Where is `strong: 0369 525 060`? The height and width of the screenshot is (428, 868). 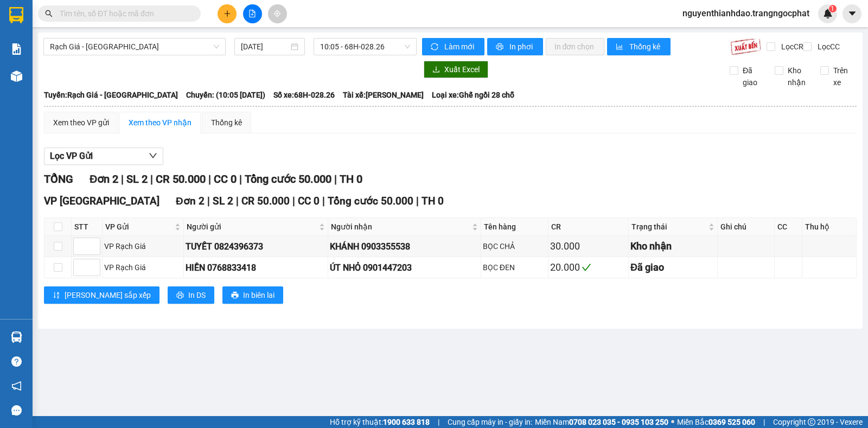
strong: 0369 525 060 is located at coordinates (732, 422).